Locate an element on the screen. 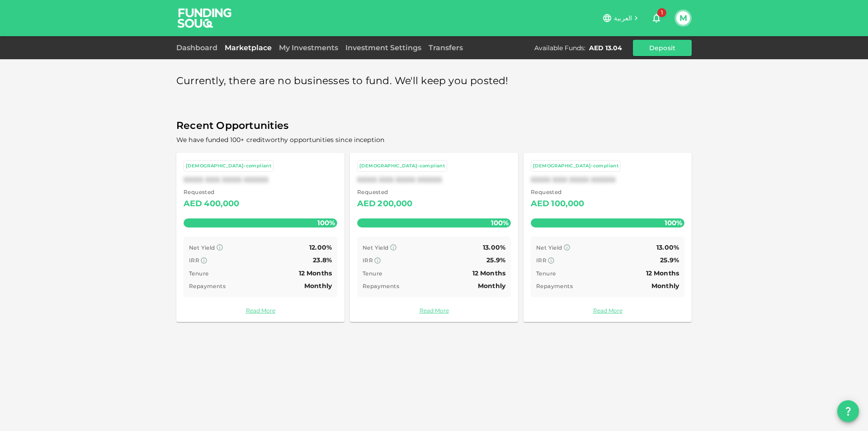 This screenshot has height=431, width=868. a: Dashboard is located at coordinates (198, 48).